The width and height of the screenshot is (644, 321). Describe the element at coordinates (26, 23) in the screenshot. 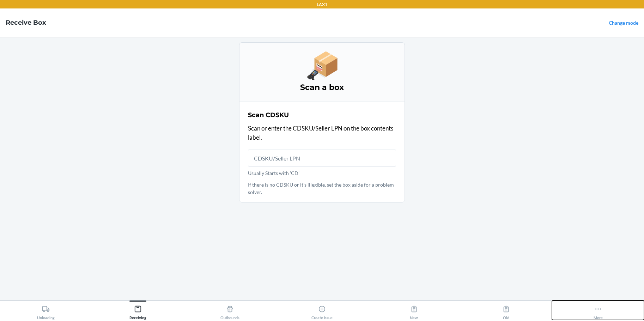

I see `h4: Receive Box` at that location.